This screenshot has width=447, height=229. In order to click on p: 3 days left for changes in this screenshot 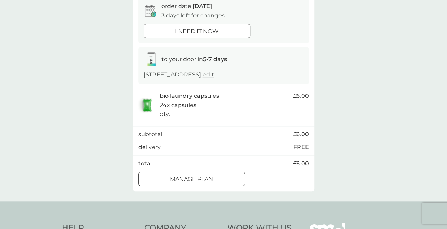, I will do `click(193, 16)`.